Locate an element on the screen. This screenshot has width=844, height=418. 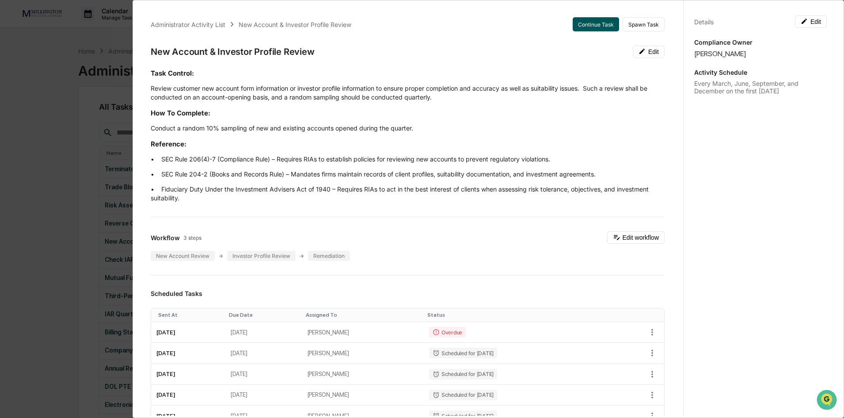
div: Start new chat is located at coordinates (88, 72).